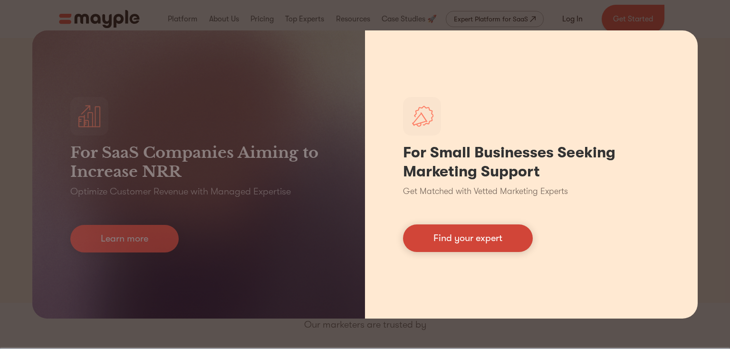  What do you see at coordinates (181, 191) in the screenshot?
I see `p: Optimize Customer Revenue with Managed Expertise` at bounding box center [181, 191].